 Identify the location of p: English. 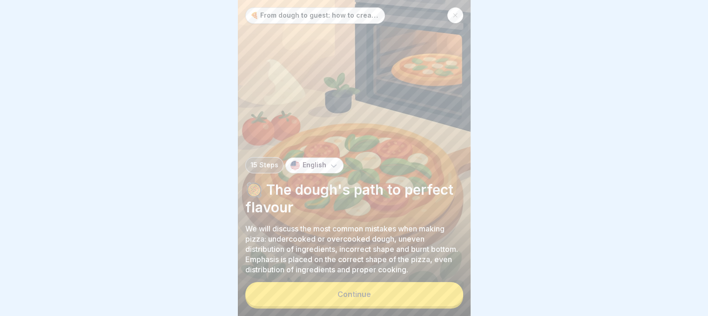
(314, 165).